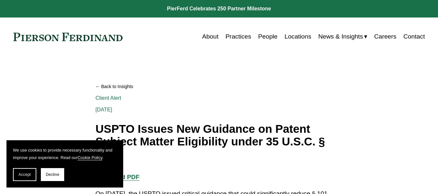 This screenshot has height=194, width=438. I want to click on p: We use cookies to provide necessary functionality and improve your experience. Read our ., so click(65, 154).